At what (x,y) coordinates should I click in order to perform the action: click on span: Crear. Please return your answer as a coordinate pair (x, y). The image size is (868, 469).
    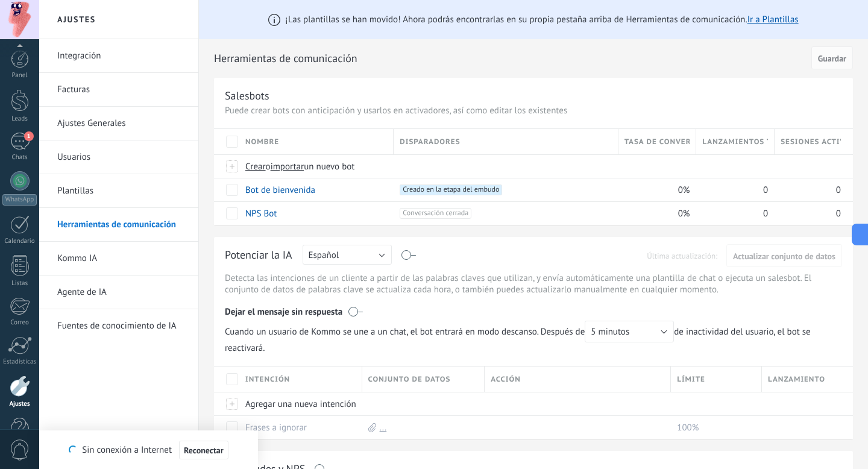
    Looking at the image, I should click on (256, 166).